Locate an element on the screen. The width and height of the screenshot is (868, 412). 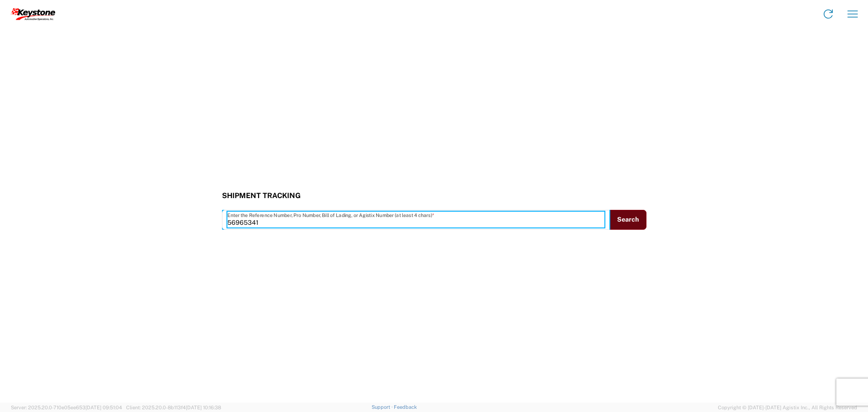
h3: Shipment Tracking is located at coordinates (434, 195).